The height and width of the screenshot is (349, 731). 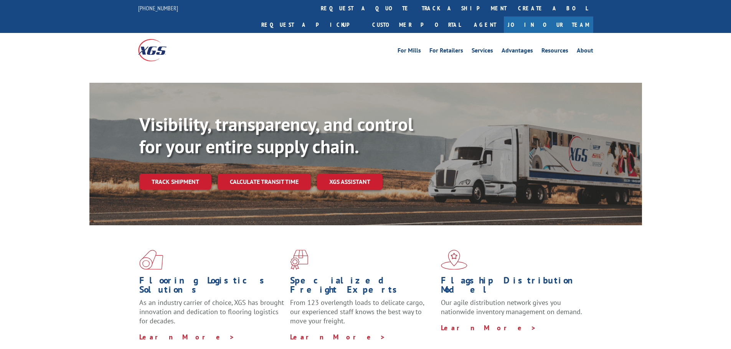 What do you see at coordinates (485, 25) in the screenshot?
I see `a: Agent` at bounding box center [485, 25].